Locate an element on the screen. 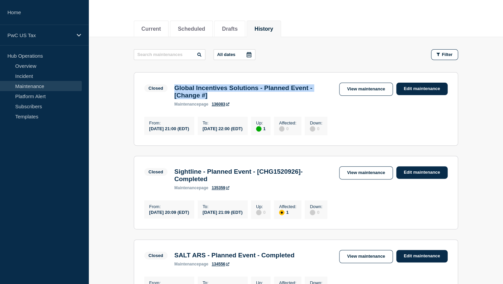 Image resolution: width=503 pixels, height=284 pixels. a: 136083 is located at coordinates (221, 104).